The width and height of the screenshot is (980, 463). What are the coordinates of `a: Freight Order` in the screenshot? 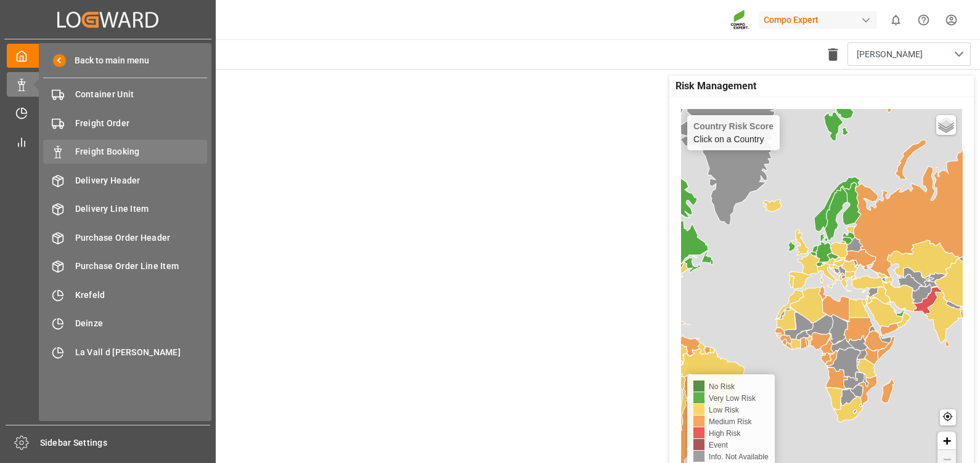 It's located at (125, 123).